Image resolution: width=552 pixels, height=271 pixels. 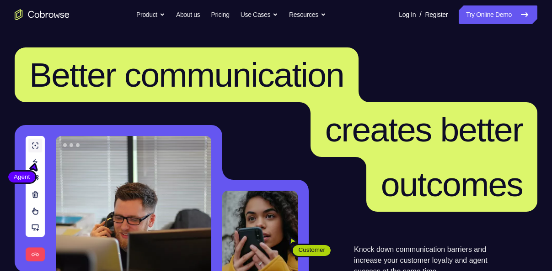 I want to click on a: Pricing, so click(x=220, y=15).